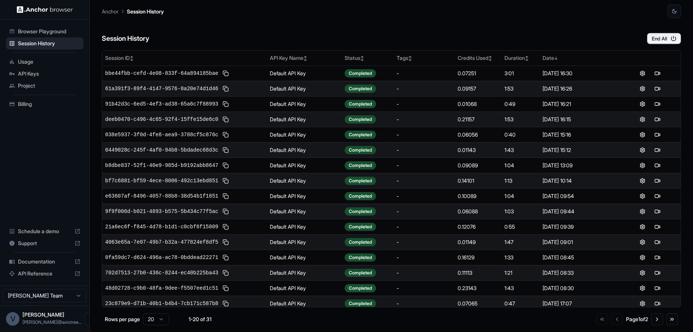  Describe the element at coordinates (133, 11) in the screenshot. I see `nav: breadcrumb` at that location.